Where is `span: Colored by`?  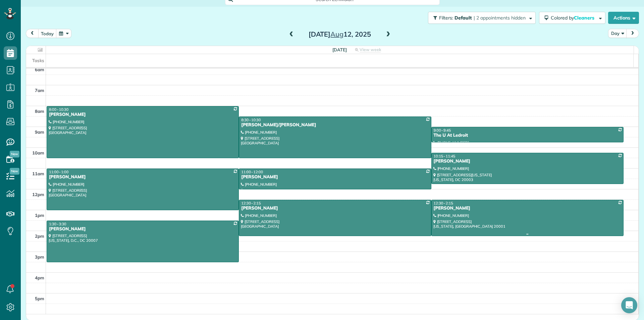 span: Colored by is located at coordinates (574, 18).